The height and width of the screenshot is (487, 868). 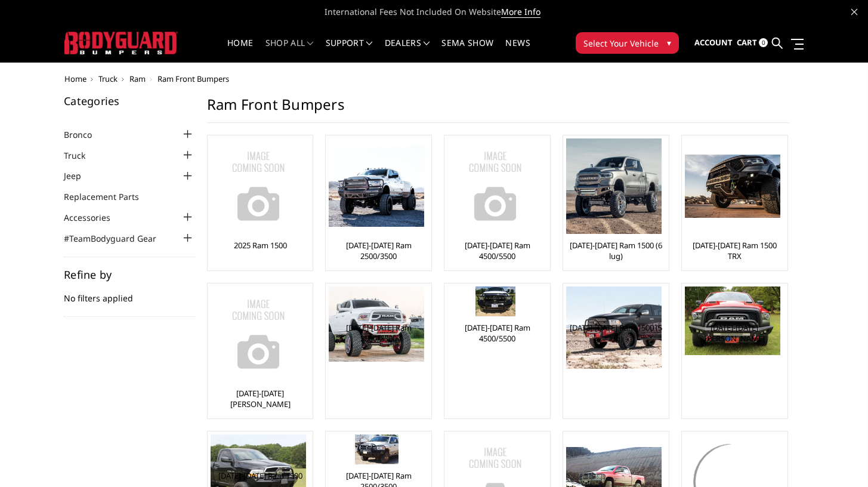 I want to click on span: Truck, so click(x=108, y=79).